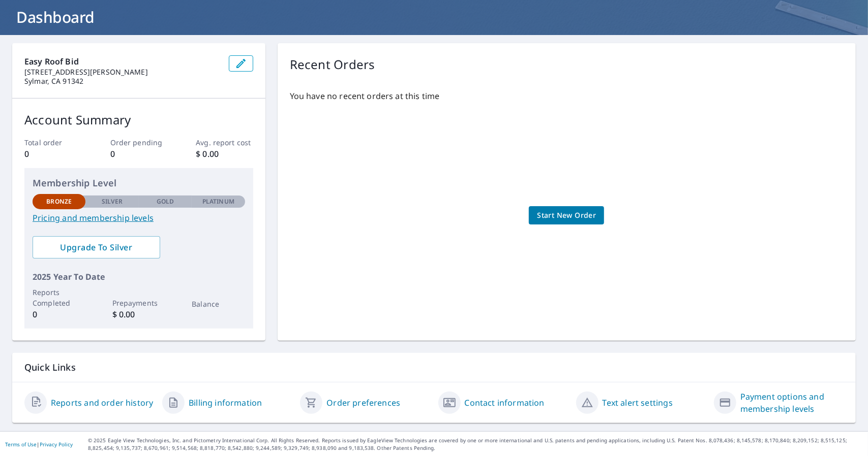  Describe the element at coordinates (224, 142) in the screenshot. I see `p: Avg. report cost` at that location.